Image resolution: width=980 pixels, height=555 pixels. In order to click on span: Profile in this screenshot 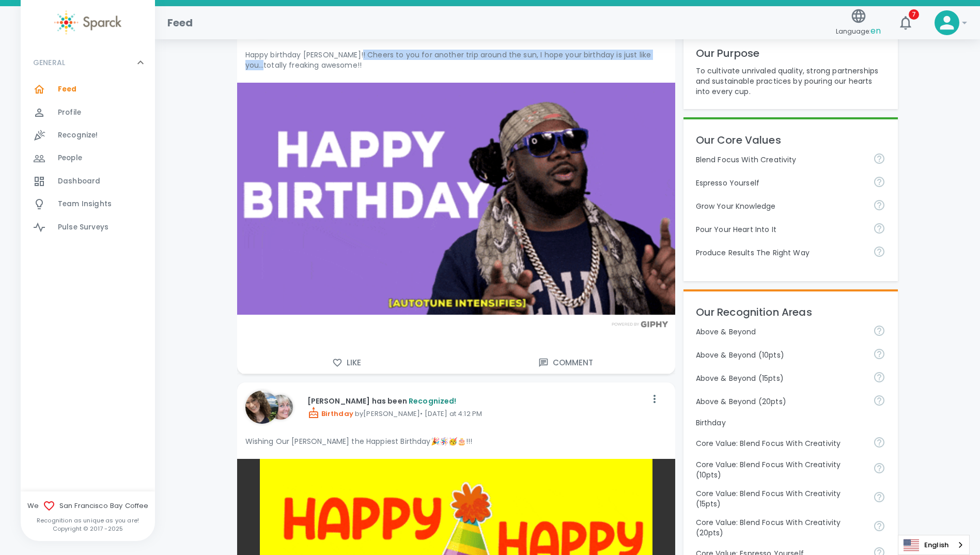, I will do `click(69, 113)`.